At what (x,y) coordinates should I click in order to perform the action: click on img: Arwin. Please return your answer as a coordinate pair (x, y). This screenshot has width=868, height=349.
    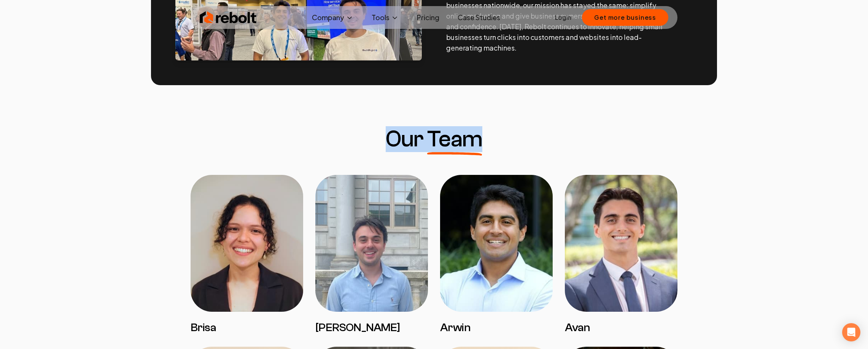
    Looking at the image, I should click on (496, 243).